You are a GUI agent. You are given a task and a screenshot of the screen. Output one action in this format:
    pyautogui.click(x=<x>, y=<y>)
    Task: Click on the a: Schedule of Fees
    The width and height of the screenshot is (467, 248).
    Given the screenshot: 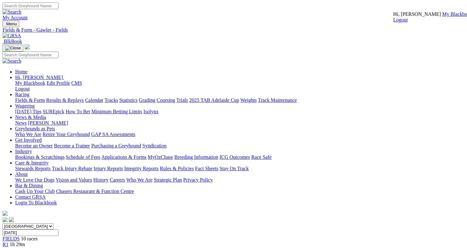 What is the action you would take?
    pyautogui.click(x=83, y=157)
    